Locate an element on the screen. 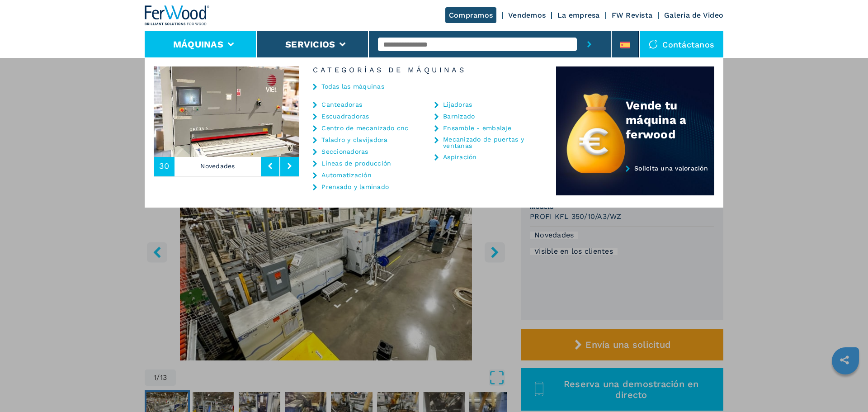 This screenshot has height=412, width=868. a: Compramos is located at coordinates (471, 15).